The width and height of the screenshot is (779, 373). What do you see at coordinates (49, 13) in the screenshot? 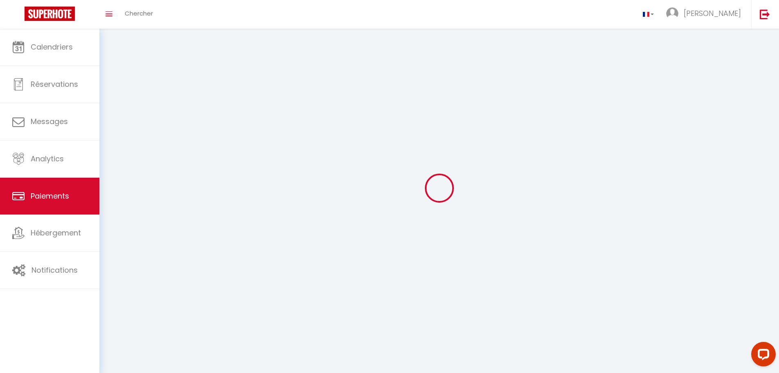
I see `img: Super Booking` at bounding box center [49, 13].